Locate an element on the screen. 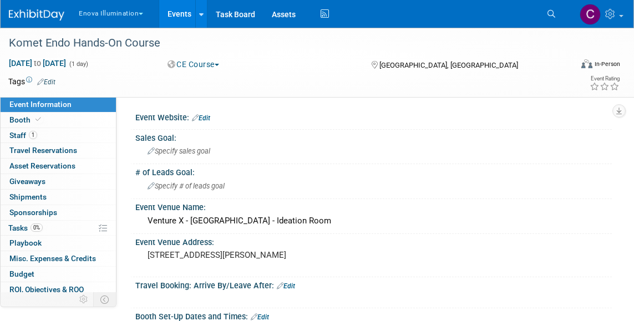  a: Shipments is located at coordinates (58, 197).